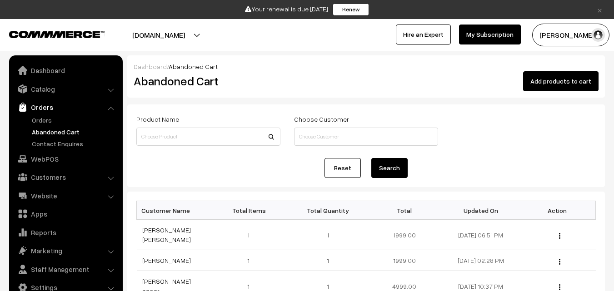 The image size is (614, 291). I want to click on a: Contact Enquires, so click(75, 144).